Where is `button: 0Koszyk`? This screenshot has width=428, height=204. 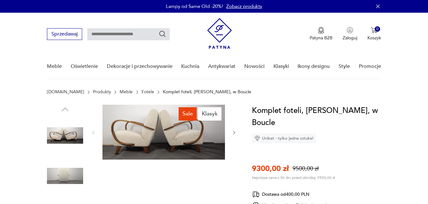 button: 0Koszyk is located at coordinates (374, 34).